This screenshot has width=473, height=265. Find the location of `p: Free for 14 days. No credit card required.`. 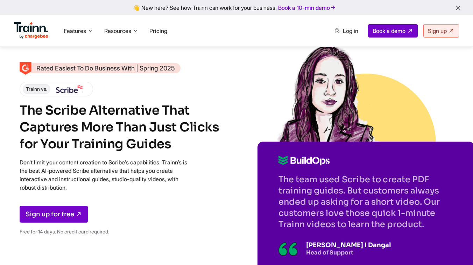

p: Free for 14 days. No credit card required. is located at coordinates (104, 231).